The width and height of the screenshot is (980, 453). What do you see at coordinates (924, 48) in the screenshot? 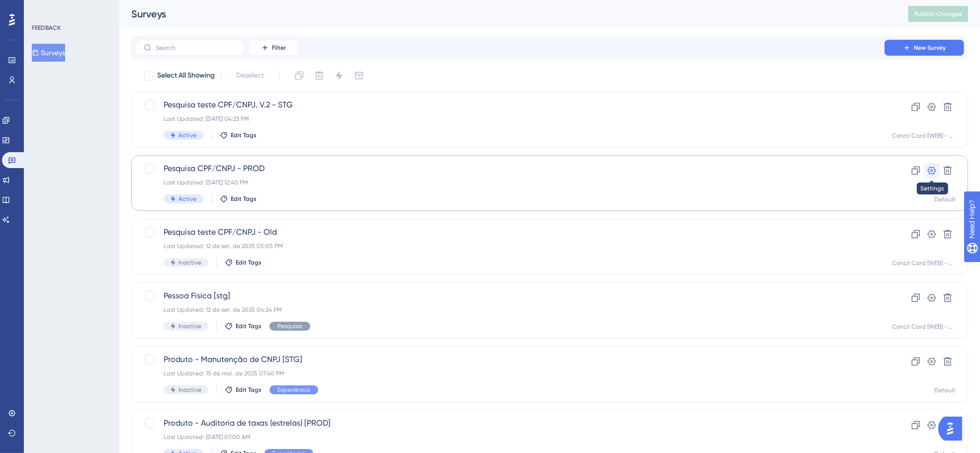
I see `button: New Survey` at bounding box center [924, 48].